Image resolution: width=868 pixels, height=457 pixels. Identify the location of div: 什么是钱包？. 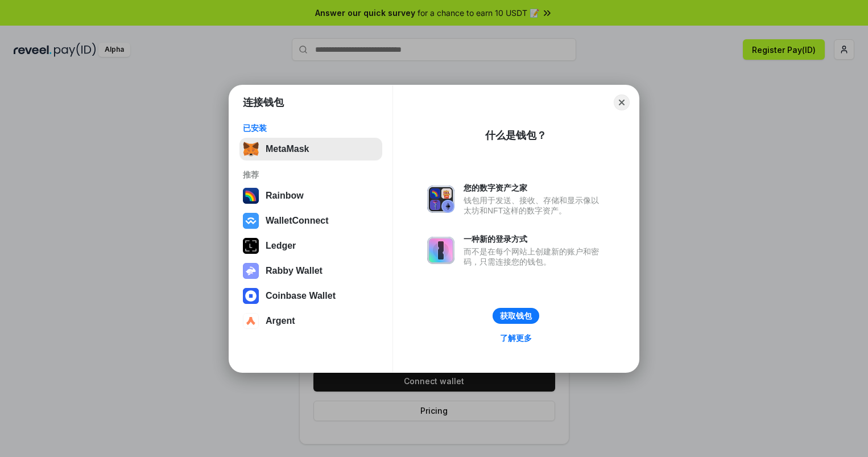
(516, 136).